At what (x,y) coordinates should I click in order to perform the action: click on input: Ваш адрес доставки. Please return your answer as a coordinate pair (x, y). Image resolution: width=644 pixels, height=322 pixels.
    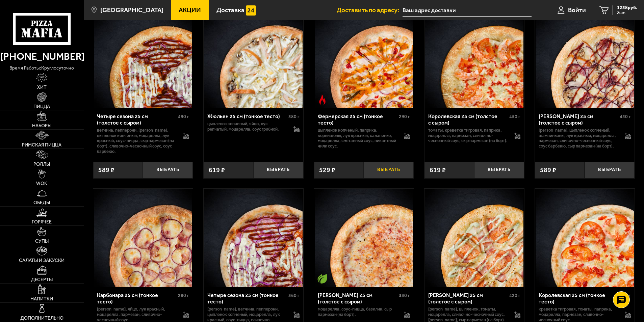
    Looking at the image, I should click on (466, 10).